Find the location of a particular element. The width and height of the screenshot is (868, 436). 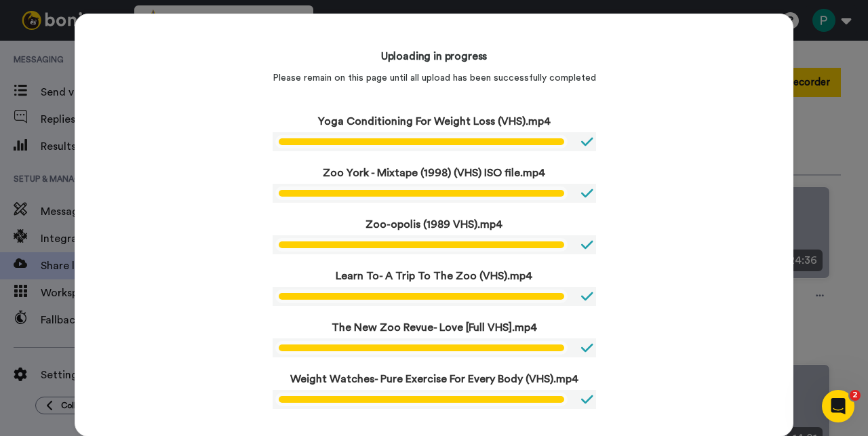

p: The New Zoo Revue- Love [Full VHS].mp4 is located at coordinates (434, 328).